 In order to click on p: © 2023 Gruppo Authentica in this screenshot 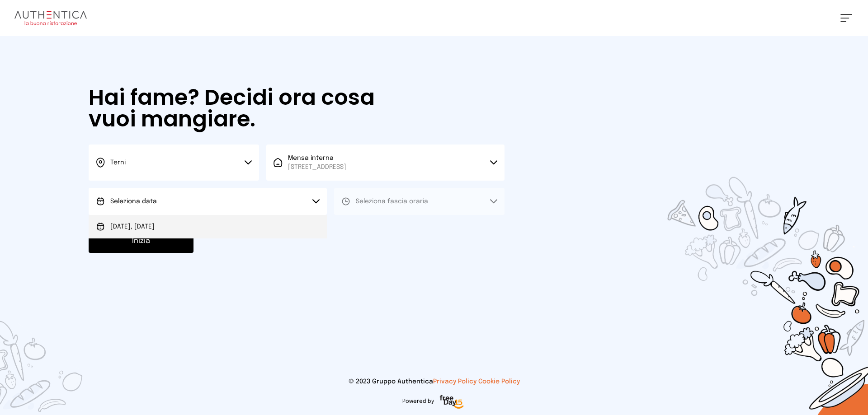, I will do `click(434, 382)`.